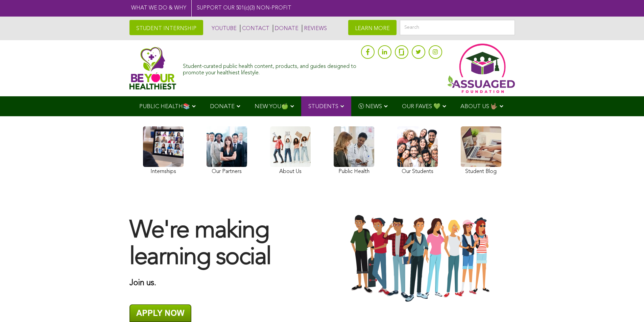 This screenshot has width=644, height=322. Describe the element at coordinates (421, 106) in the screenshot. I see `span: OUR FAVES 💚` at that location.